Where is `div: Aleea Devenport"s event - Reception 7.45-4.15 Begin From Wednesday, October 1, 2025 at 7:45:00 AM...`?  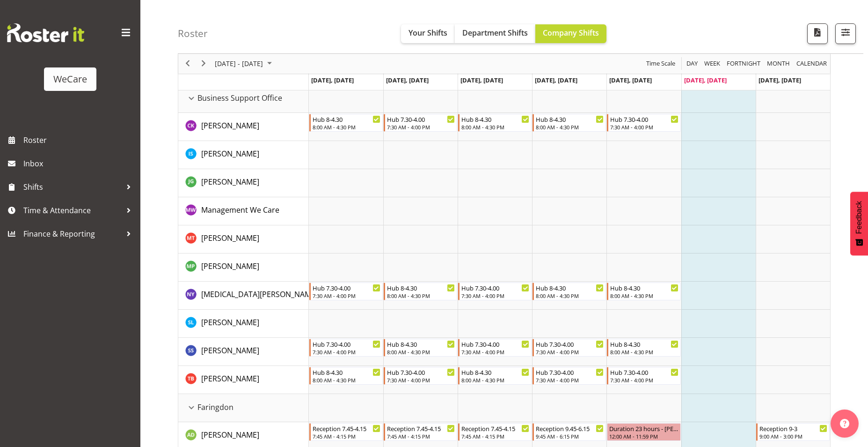 div: Aleea Devenport"s event - Reception 7.45-4.15 Begin From Wednesday, October 1, 2025 at 7:45:00 AM... is located at coordinates (495, 432).